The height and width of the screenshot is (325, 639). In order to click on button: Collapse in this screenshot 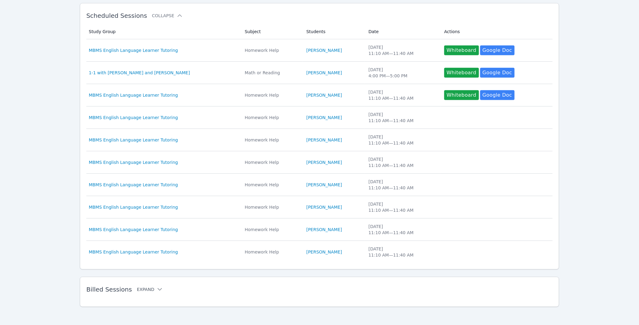, I will do `click(167, 16)`.